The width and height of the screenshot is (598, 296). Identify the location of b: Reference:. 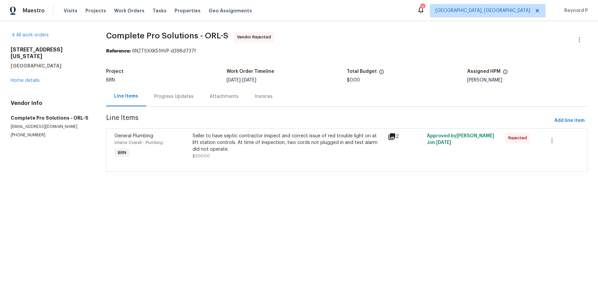
(118, 51).